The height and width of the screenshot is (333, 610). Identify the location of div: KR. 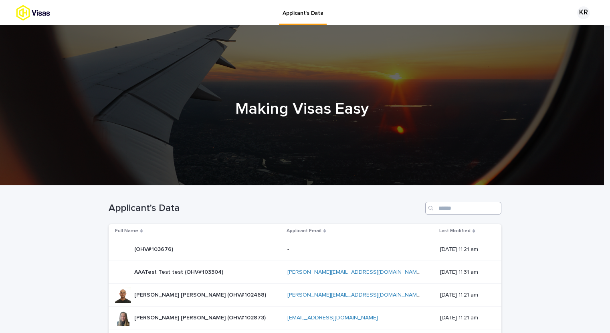
(584, 13).